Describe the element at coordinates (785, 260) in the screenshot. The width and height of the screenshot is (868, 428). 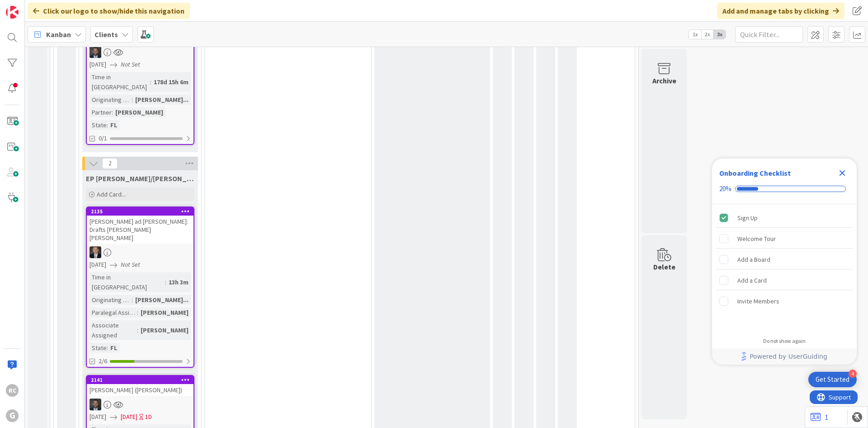
I see `div: Add a Board is incomplete.` at that location.